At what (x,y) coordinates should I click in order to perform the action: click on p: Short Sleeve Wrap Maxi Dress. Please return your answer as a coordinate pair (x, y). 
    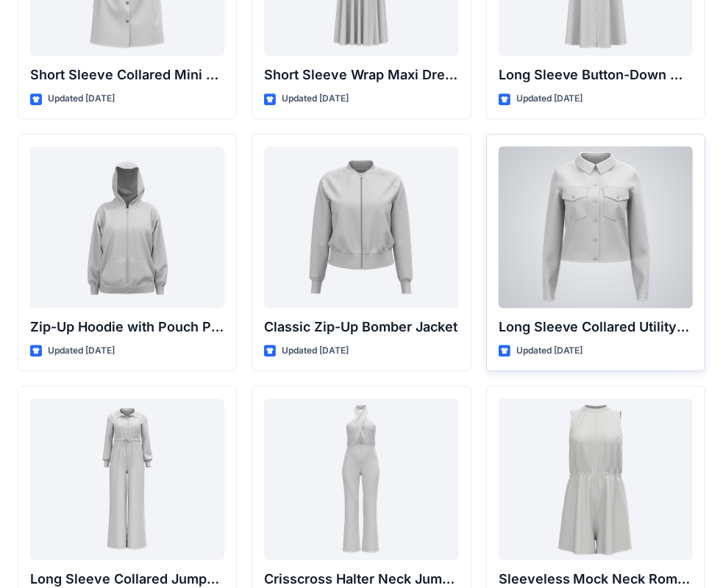
    Looking at the image, I should click on (362, 75).